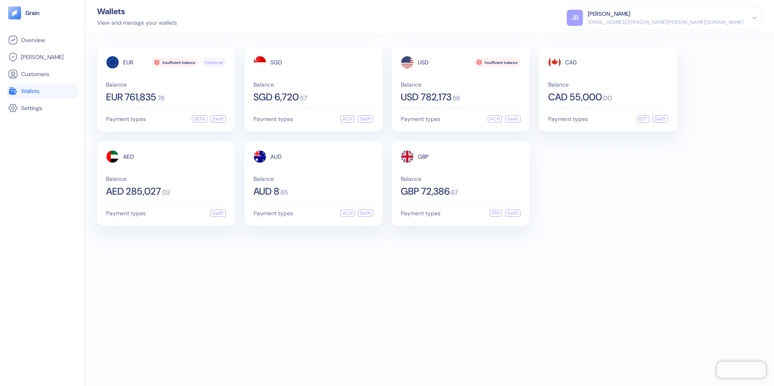 The width and height of the screenshot is (774, 386). I want to click on a: Overview, so click(42, 40).